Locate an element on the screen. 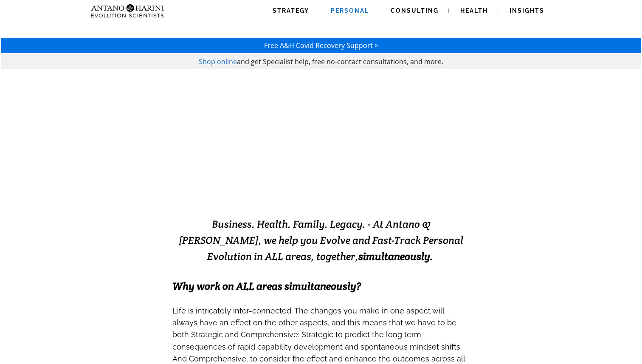 Image resolution: width=642 pixels, height=364 pixels. span: Why work on ALL areas simultaneously? is located at coordinates (267, 286).